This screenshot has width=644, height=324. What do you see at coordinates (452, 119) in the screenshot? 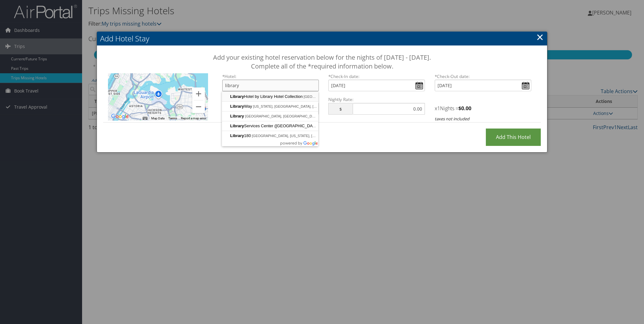
I see `i: taxes not included` at bounding box center [452, 119].